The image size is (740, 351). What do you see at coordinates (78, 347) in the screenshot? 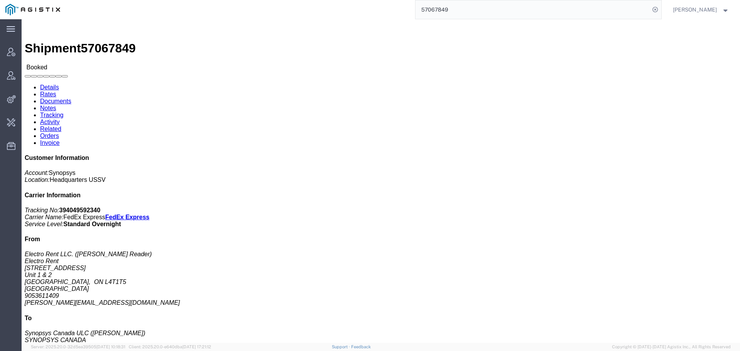
I see `span: Server: 2025.20.0-32d5ea39505` at bounding box center [78, 347].